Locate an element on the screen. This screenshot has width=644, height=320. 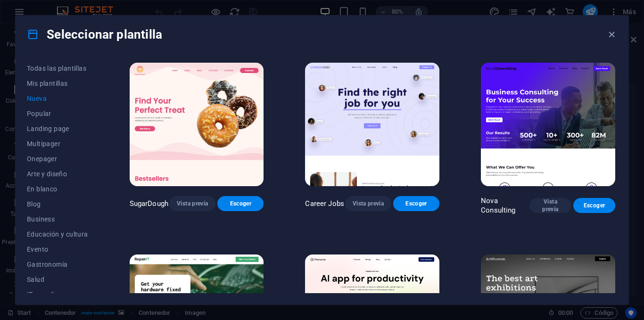
button: En blanco is located at coordinates (57, 189).